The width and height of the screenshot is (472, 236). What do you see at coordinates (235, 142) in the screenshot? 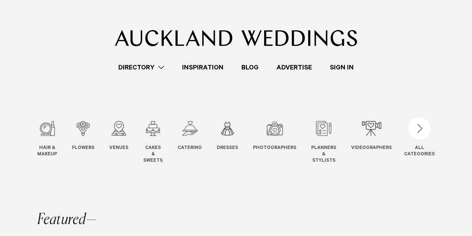
I see `swiper-slide: 6 / 12` at bounding box center [235, 142].